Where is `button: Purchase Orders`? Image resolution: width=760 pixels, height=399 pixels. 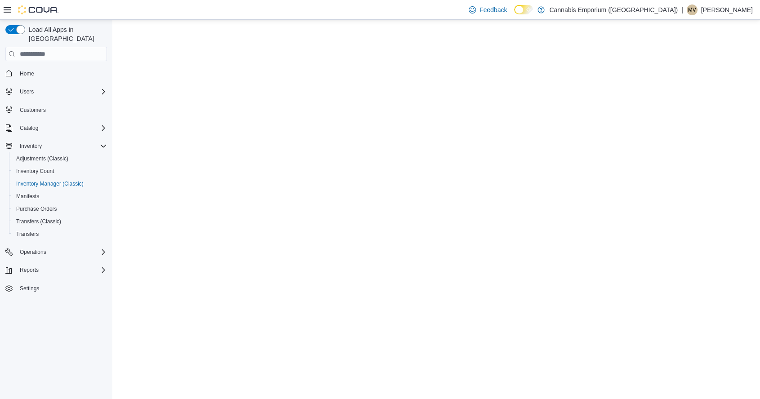
button: Purchase Orders is located at coordinates (60, 209).